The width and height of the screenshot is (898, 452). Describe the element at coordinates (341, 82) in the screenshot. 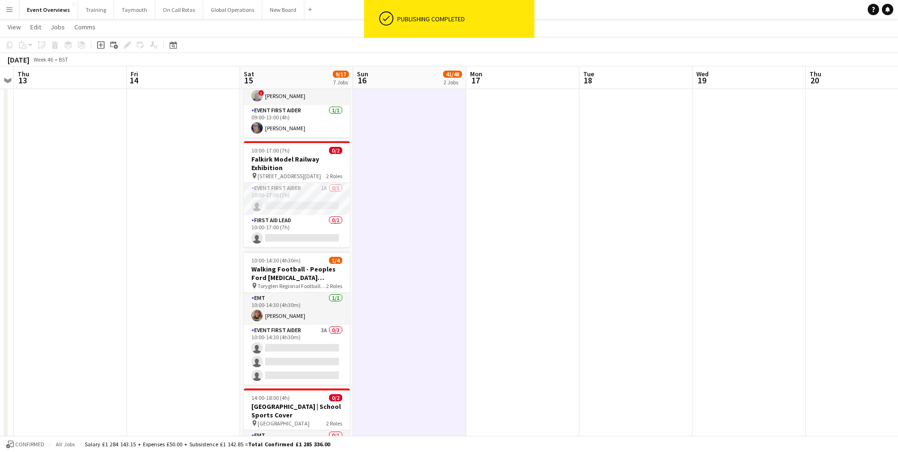

I see `div: 7 Jobs` at that location.